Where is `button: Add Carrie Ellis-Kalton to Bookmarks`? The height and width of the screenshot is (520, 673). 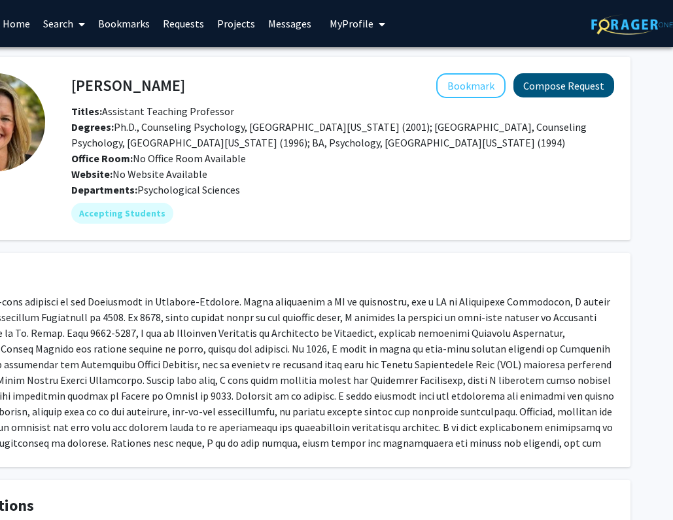 button: Add Carrie Ellis-Kalton to Bookmarks is located at coordinates (471, 86).